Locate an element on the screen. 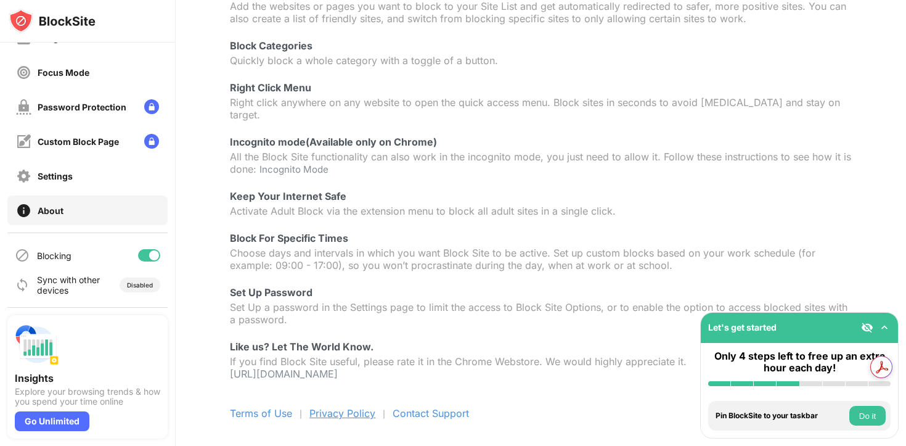 The image size is (906, 446). img: omni-setup-toggle.svg is located at coordinates (884, 327).